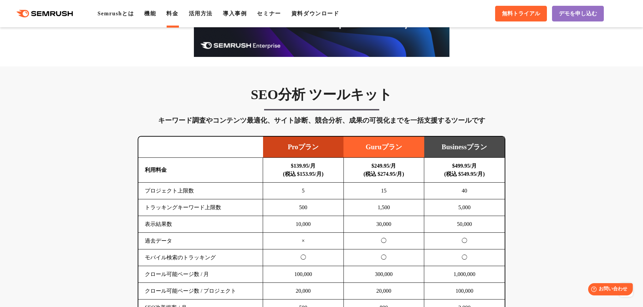 The image size is (643, 307). Describe the element at coordinates (521, 14) in the screenshot. I see `span: 無料トライアル` at that location.